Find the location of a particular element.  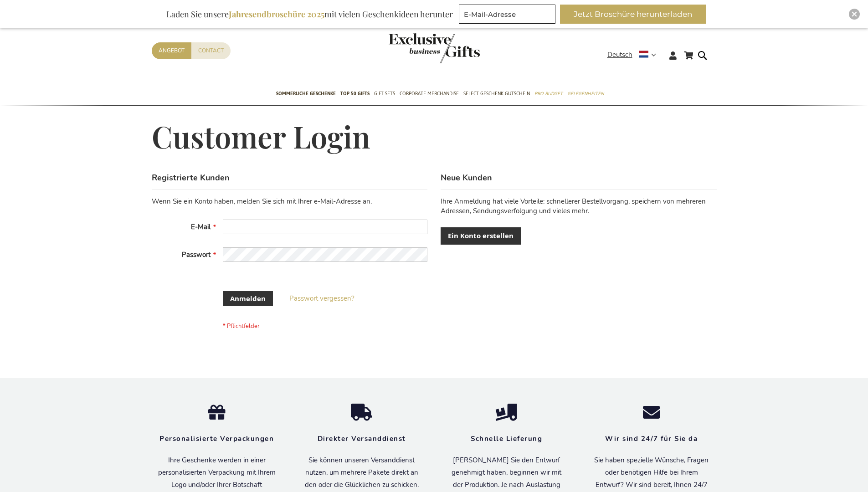

a: TOP 50 Gifts is located at coordinates (355, 94).